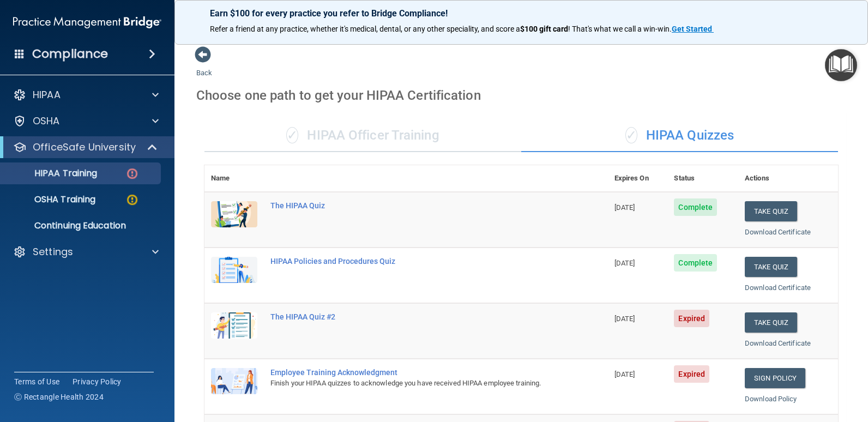 The image size is (868, 422). I want to click on p: Earn $100 for every practice you refer to Bridge Compliance!, so click(521, 13).